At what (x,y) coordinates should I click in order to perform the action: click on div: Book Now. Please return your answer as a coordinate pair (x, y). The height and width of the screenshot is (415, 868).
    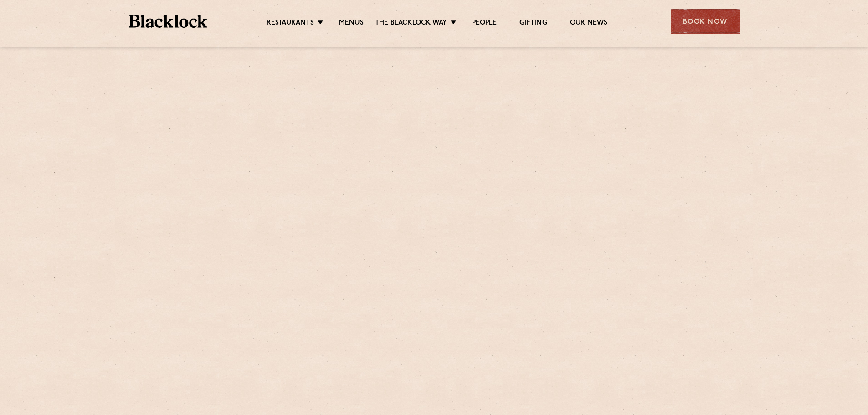
    Looking at the image, I should click on (706, 21).